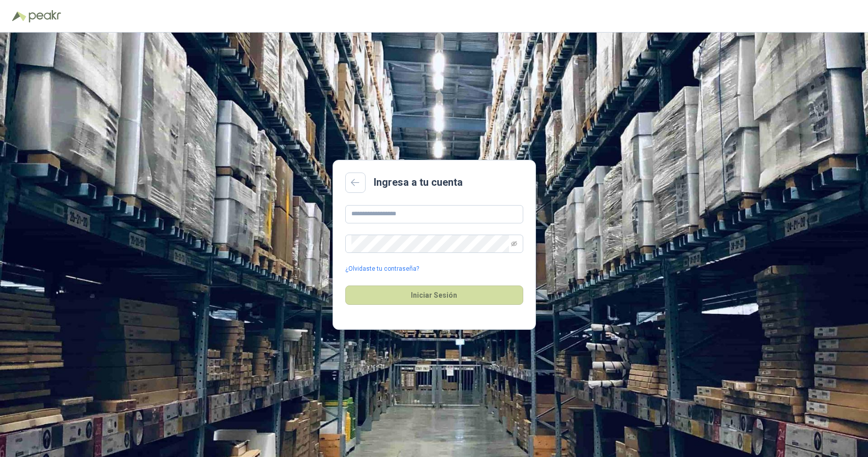 This screenshot has height=457, width=868. What do you see at coordinates (418, 182) in the screenshot?
I see `h2: Ingresa a tu cuenta` at bounding box center [418, 182].